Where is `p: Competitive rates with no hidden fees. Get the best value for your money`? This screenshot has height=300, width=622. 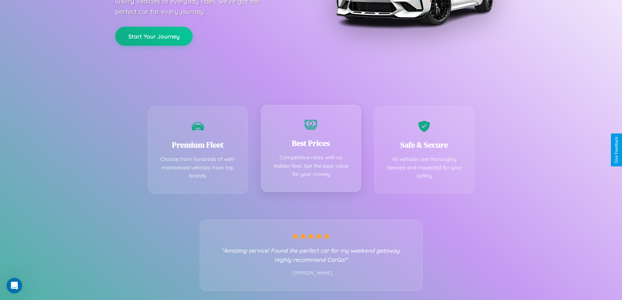
p: Competitive rates with no hidden fees. Get the best value for your money is located at coordinates (311, 166).